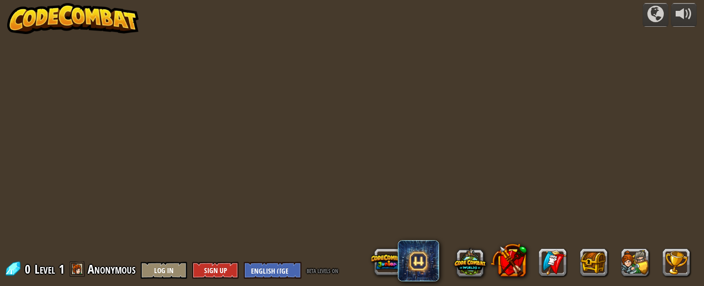 Image resolution: width=704 pixels, height=286 pixels. I want to click on span: beta levels on, so click(322, 270).